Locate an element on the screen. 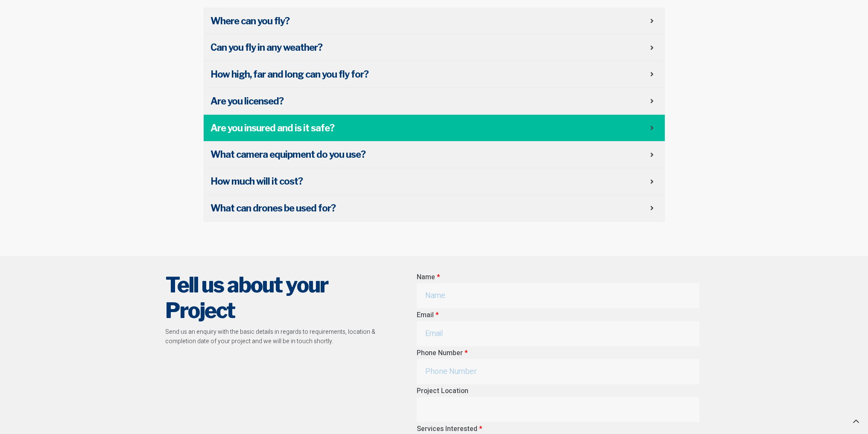  label: Phone Number is located at coordinates (441, 354).